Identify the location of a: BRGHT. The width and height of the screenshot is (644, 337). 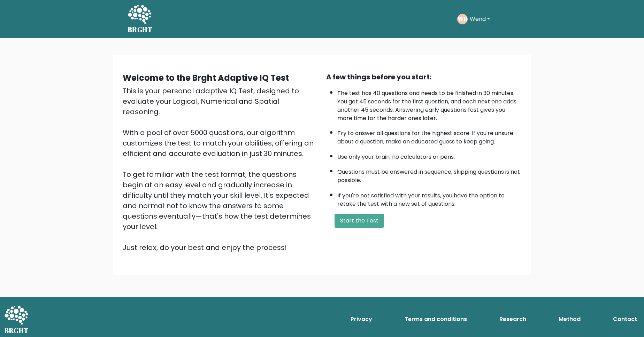
(140, 19).